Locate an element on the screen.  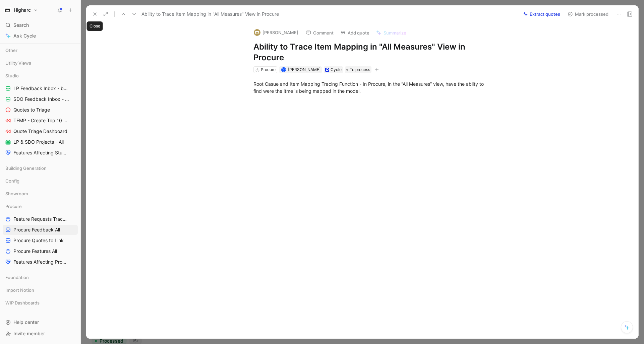
h1: Ability to Trace Item Mapping in "All Measures" View in Procure is located at coordinates (369, 52).